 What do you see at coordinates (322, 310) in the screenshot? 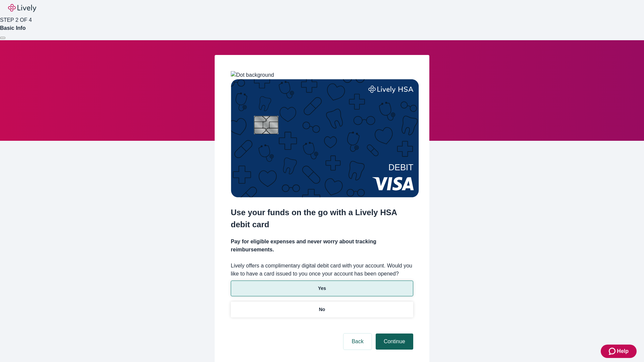
I see `button: No` at bounding box center [322, 310].